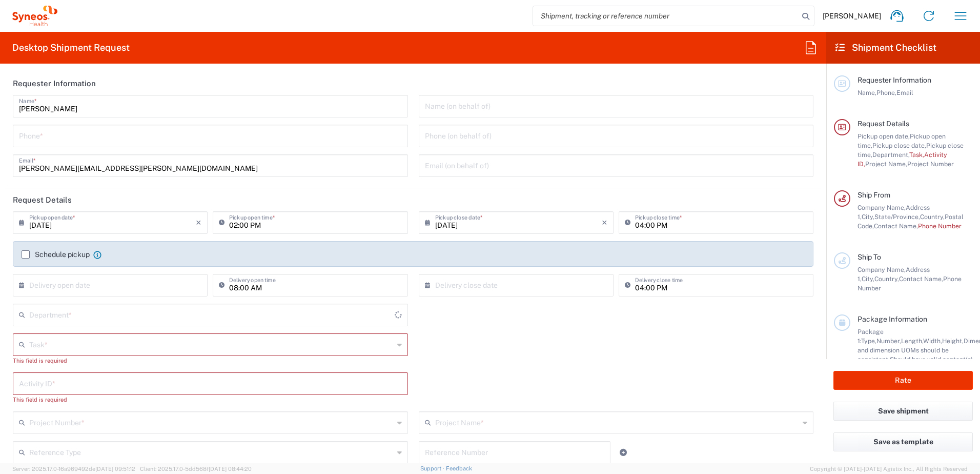 Image resolution: width=980 pixels, height=474 pixels. Describe the element at coordinates (897, 217) in the screenshot. I see `span: State/Province,` at that location.